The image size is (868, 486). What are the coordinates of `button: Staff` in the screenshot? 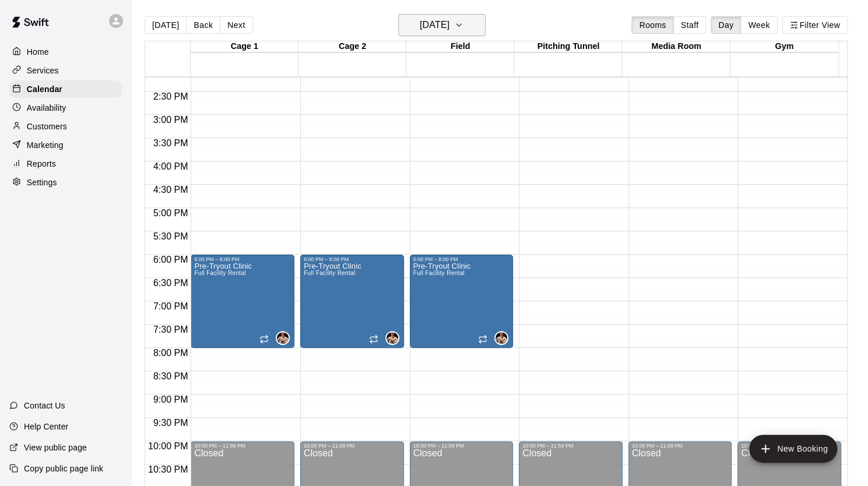 It's located at (690, 25).